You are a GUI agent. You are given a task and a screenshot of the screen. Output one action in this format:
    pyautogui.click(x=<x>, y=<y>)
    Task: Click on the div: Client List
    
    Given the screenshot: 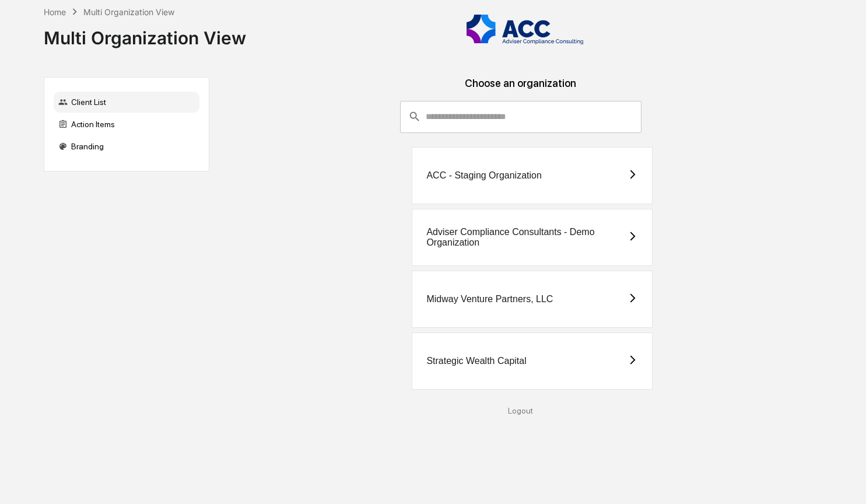 What is the action you would take?
    pyautogui.click(x=127, y=102)
    